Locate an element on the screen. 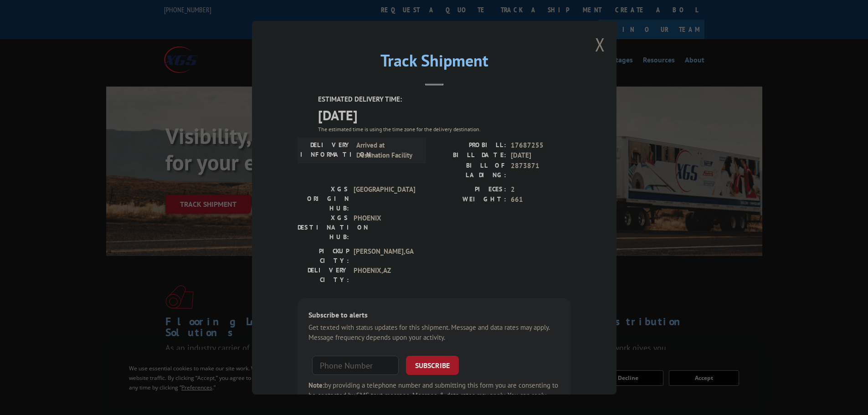 Image resolution: width=868 pixels, height=415 pixels. div: Get texted with status updates for this shipment. Message and data rates may apply. Message frequ... is located at coordinates (434, 332).